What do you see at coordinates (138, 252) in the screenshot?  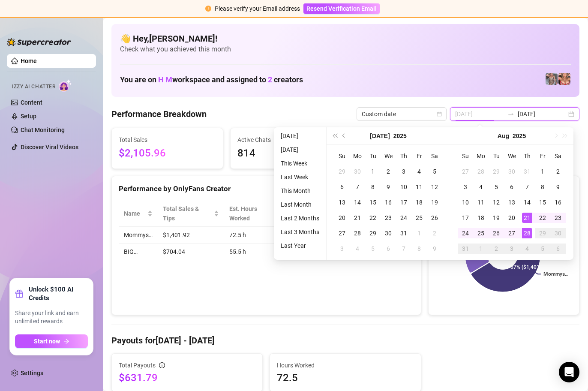 I see `td: BIG…` at bounding box center [138, 252].